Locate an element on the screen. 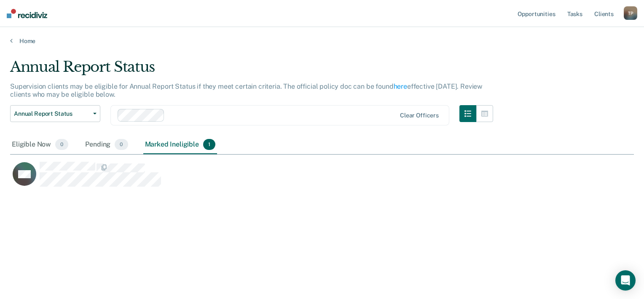 Image resolution: width=644 pixels, height=299 pixels. div: Eligible Now0 is located at coordinates (40, 145).